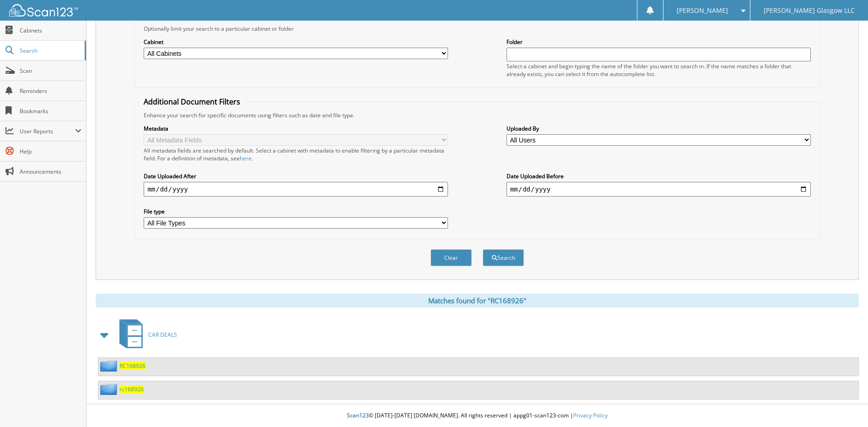 The width and height of the screenshot is (868, 427). What do you see at coordinates (132, 366) in the screenshot?
I see `span: RC168926` at bounding box center [132, 366].